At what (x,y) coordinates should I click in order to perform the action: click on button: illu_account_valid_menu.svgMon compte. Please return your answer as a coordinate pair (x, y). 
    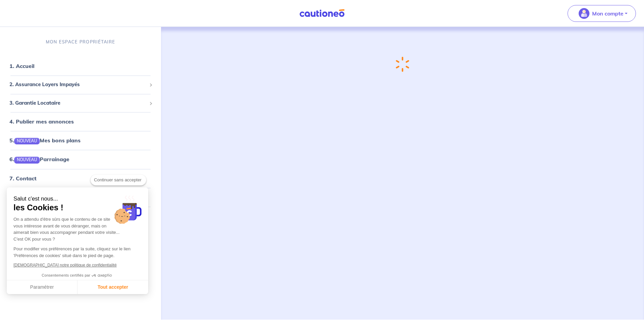
    Looking at the image, I should click on (601, 13).